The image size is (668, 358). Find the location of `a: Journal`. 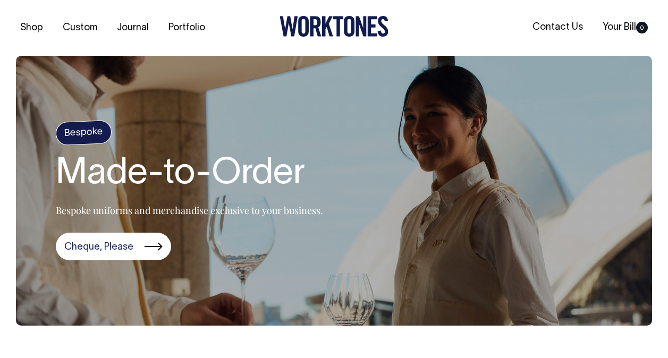

a: Journal is located at coordinates (133, 28).